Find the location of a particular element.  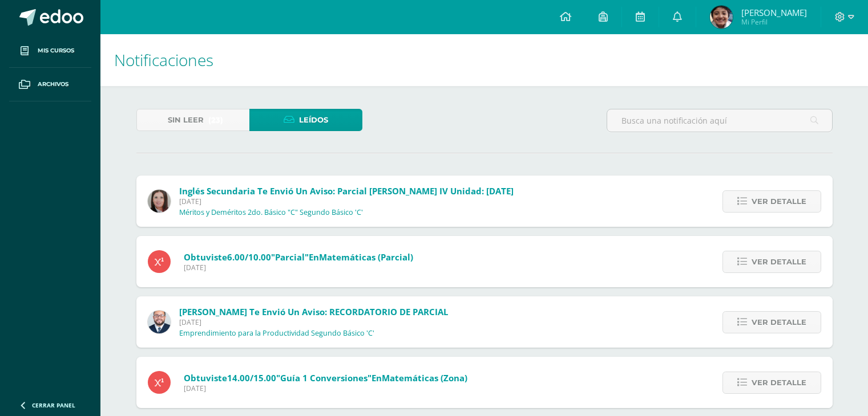

span: Sin leer is located at coordinates (185, 120).